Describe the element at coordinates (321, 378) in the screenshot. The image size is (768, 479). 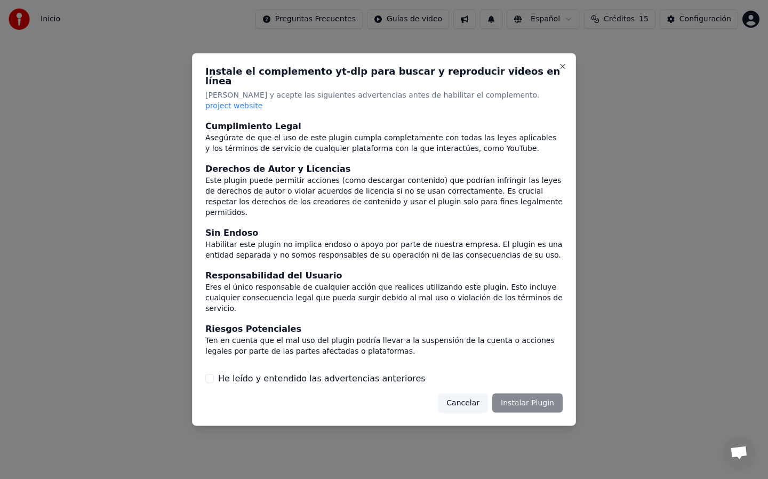
I see `label: He leído y entendido las advertencias anteriores` at that location.